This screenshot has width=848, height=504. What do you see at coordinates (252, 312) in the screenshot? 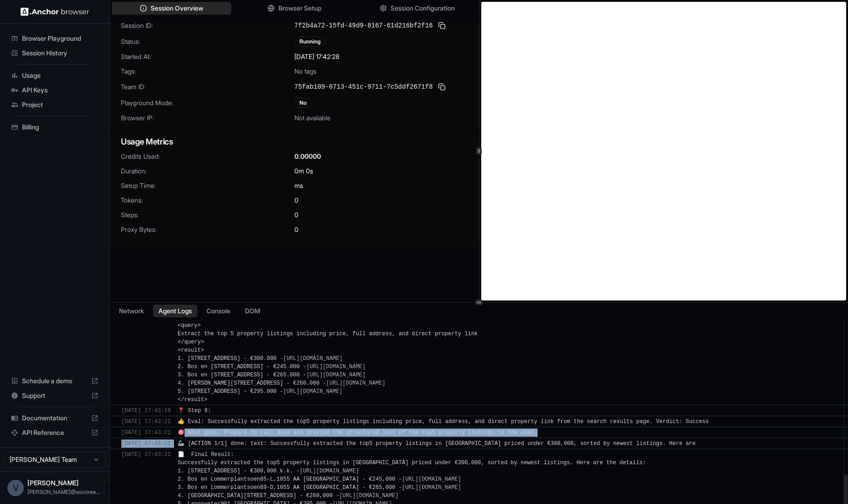
I see `button: DOM` at bounding box center [252, 312].